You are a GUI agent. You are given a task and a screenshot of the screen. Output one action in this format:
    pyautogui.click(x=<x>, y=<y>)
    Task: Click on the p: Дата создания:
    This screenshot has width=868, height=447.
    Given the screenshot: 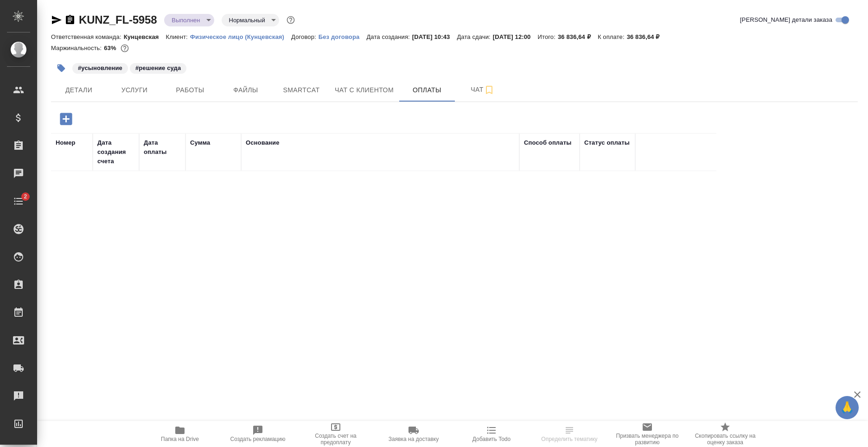 What is the action you would take?
    pyautogui.click(x=389, y=36)
    